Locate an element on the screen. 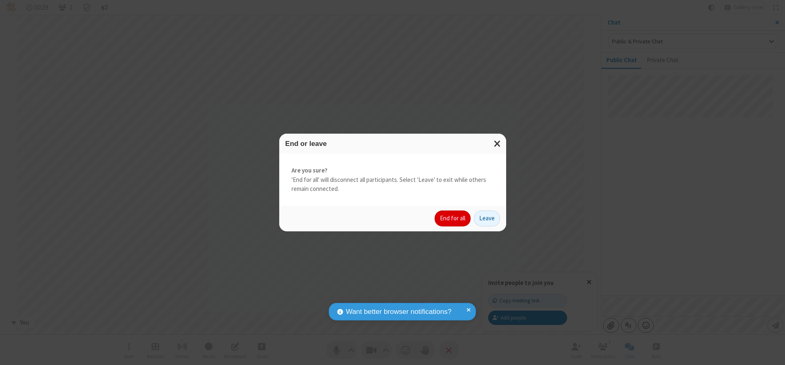 This screenshot has height=365, width=785. button: End for all is located at coordinates (453, 219).